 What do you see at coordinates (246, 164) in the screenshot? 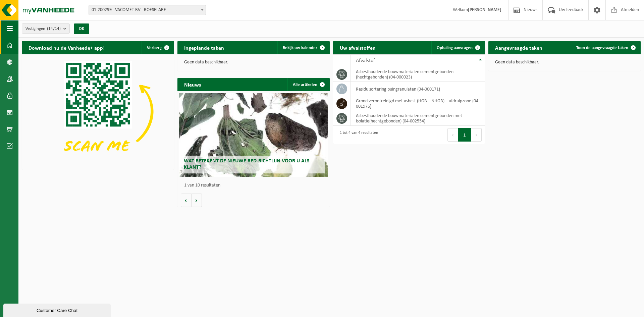
I see `span: Wat betekent de nieuwe RED-richtlijn voor u als klant?` at bounding box center [246, 164].